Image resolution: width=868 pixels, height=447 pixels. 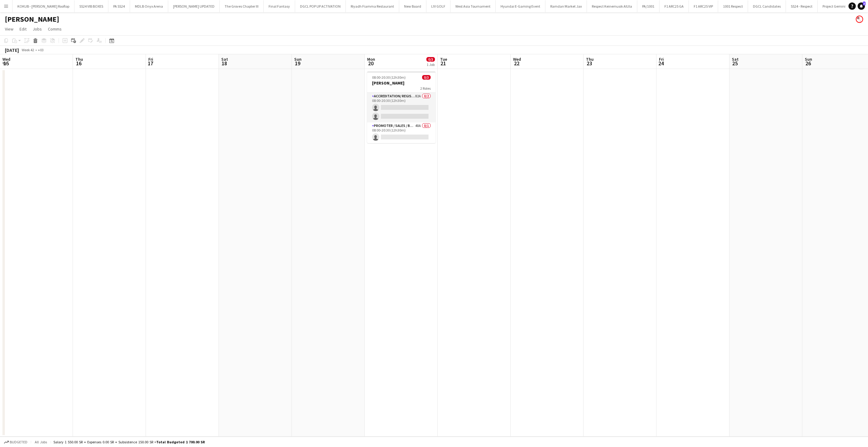 What do you see at coordinates (6, 63) in the screenshot?
I see `span: 15` at bounding box center [6, 63].